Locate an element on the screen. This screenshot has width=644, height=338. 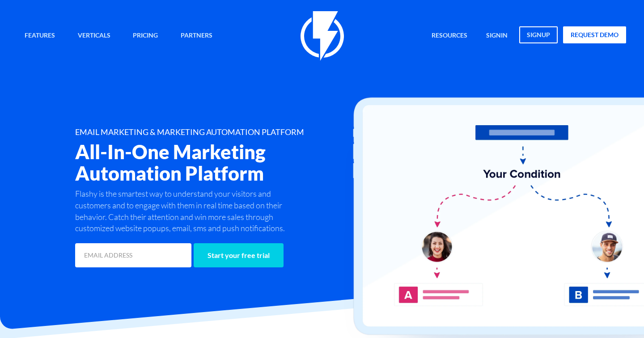
a: Verticals is located at coordinates (94, 36).